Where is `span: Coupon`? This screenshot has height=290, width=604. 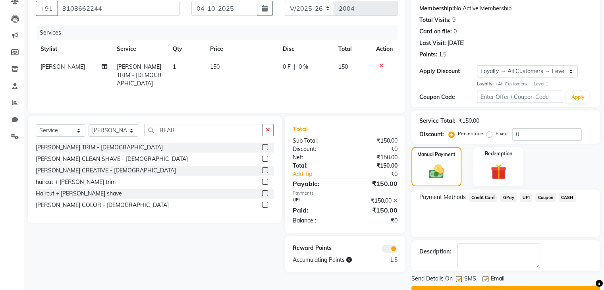 span: Coupon is located at coordinates (545, 197).